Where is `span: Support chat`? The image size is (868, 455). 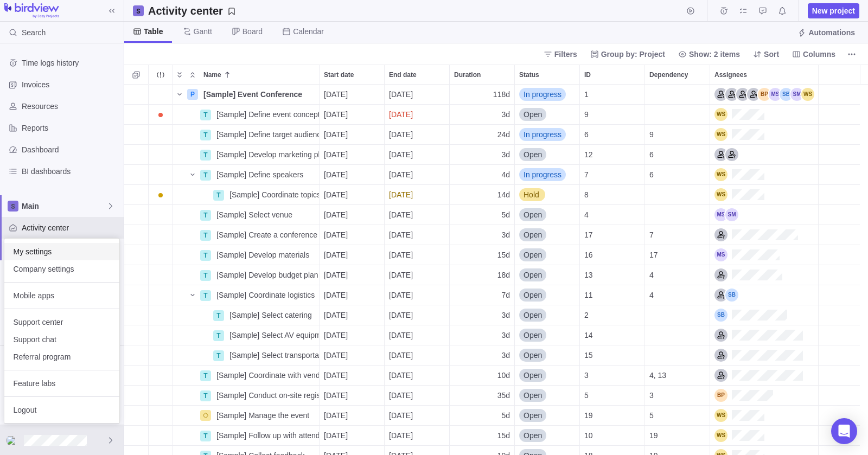 span: Support chat is located at coordinates (62, 340).